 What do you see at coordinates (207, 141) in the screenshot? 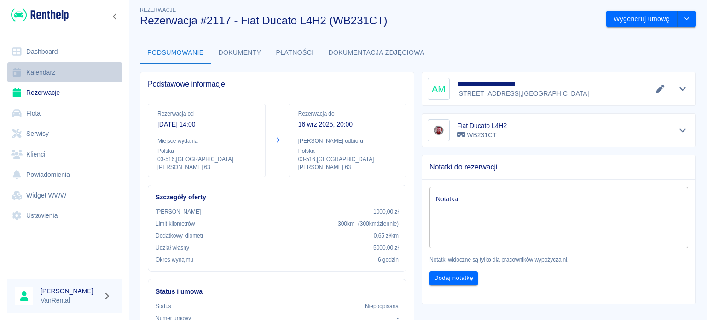
I see `p: Miejsce wydania` at bounding box center [207, 141].